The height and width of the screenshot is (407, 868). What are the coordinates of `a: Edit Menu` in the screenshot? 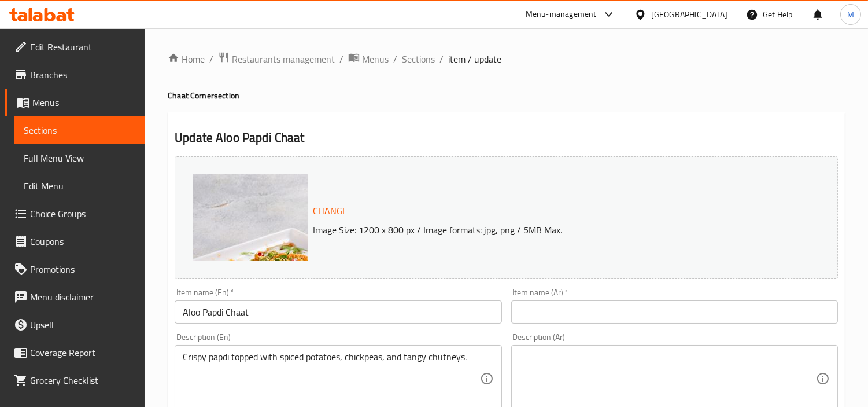 It's located at (80, 186).